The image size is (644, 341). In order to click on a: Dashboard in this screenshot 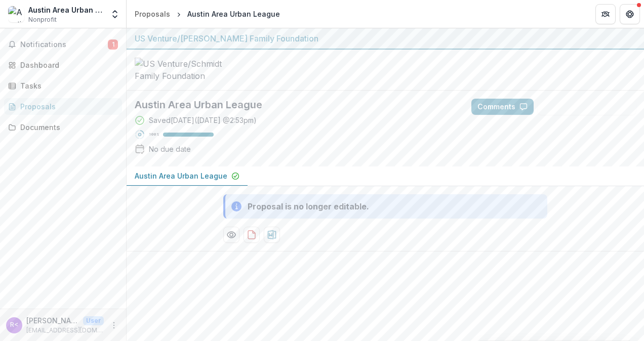, I will do `click(63, 65)`.